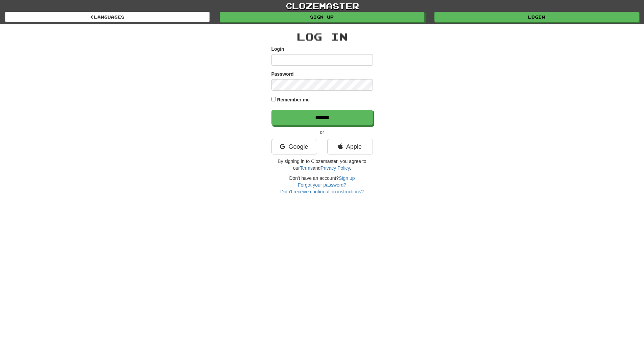  What do you see at coordinates (306, 168) in the screenshot?
I see `a: Terms` at bounding box center [306, 168].